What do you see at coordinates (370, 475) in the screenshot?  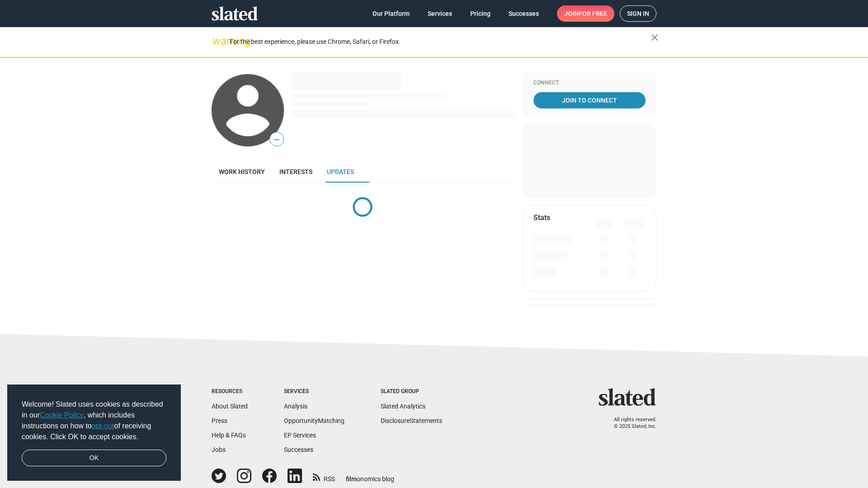 I see `a: filmonomics blog` at bounding box center [370, 475].